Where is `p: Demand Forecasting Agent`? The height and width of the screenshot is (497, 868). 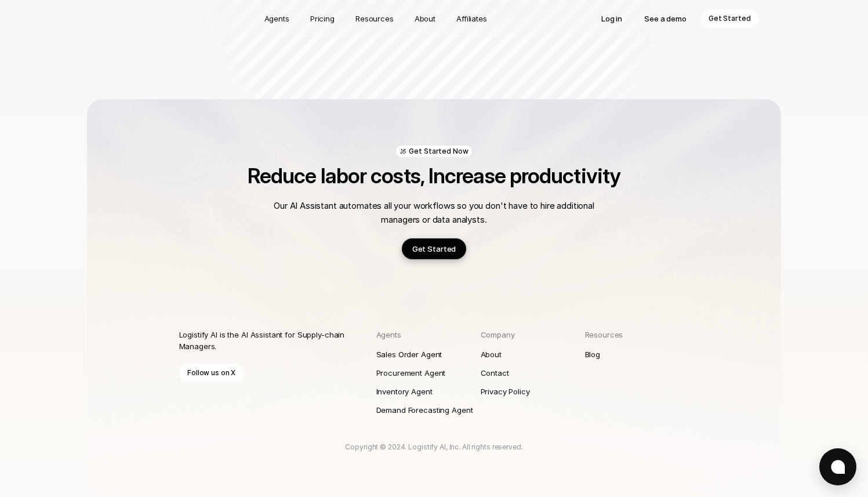 p: Demand Forecasting Agent is located at coordinates (425, 410).